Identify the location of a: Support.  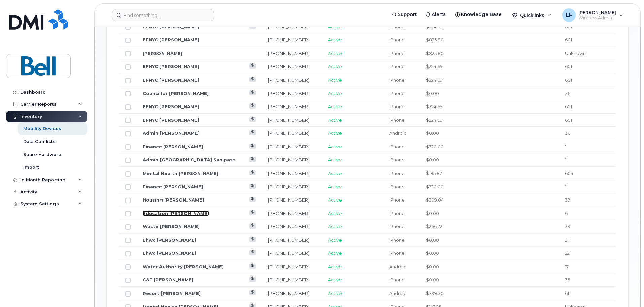
(404, 15).